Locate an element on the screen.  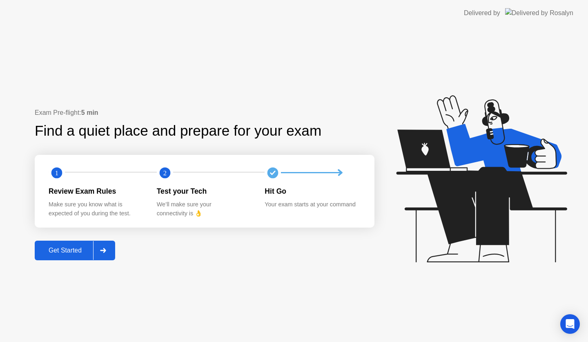
div: Your exam starts at your command is located at coordinates (312, 205).